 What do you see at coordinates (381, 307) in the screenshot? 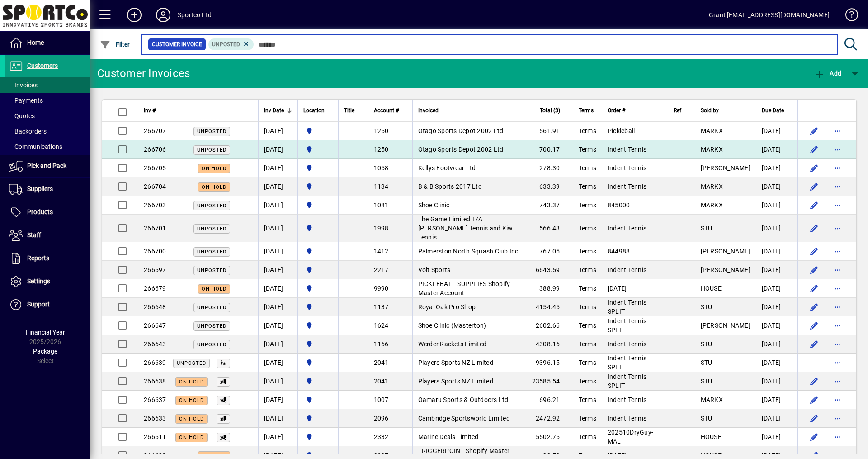
I see `span: 1137` at bounding box center [381, 307].